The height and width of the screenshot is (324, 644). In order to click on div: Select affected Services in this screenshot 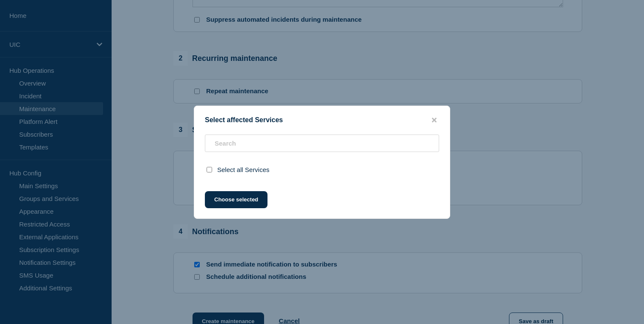, I will do `click(322, 120)`.